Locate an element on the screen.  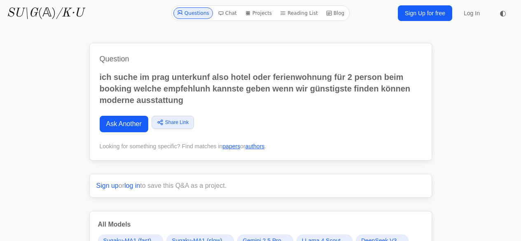
a: papers is located at coordinates (231, 146).